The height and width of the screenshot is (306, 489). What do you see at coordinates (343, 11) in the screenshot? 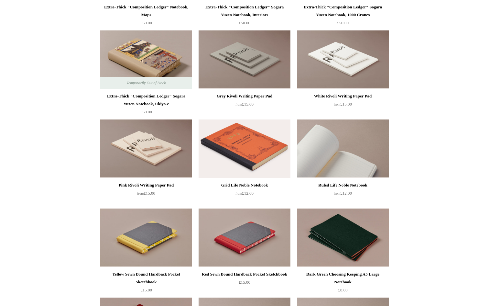
I see `div: Extra-Thick "Composition Ledger" Sogara Yuzen Notebook, 1000 Cranes` at bounding box center [343, 11].